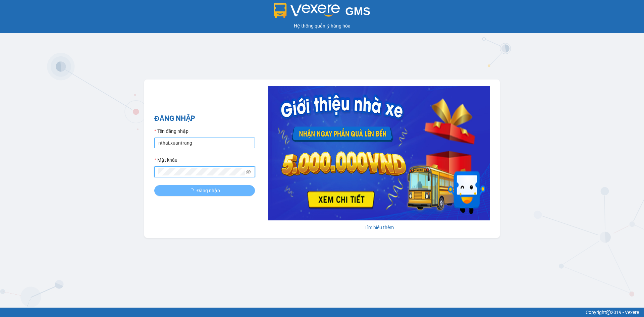 The image size is (644, 317). I want to click on img: logo 2, so click(307, 11).